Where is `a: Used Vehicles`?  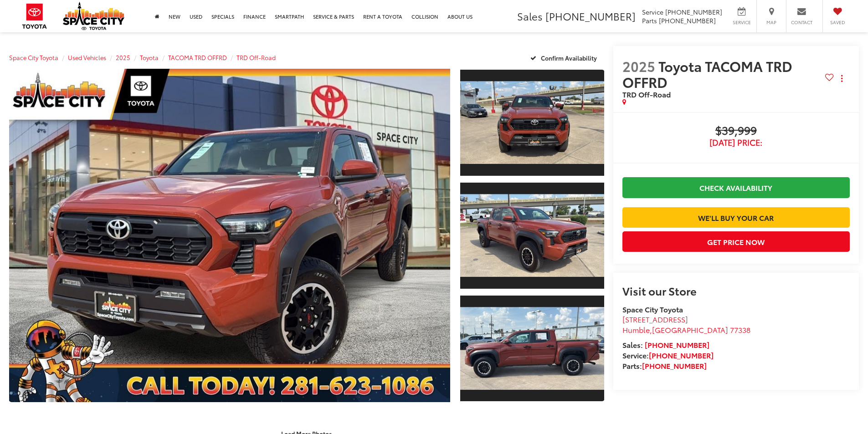 a: Used Vehicles is located at coordinates (87, 58).